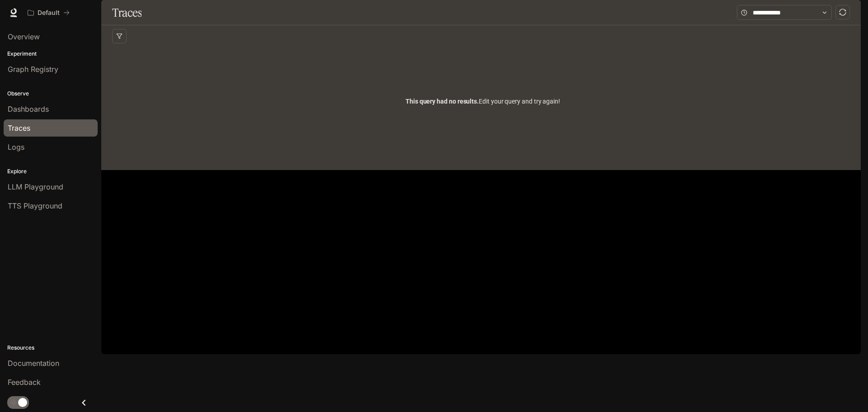 This screenshot has height=412, width=868. I want to click on button: All workspaces, so click(49, 13).